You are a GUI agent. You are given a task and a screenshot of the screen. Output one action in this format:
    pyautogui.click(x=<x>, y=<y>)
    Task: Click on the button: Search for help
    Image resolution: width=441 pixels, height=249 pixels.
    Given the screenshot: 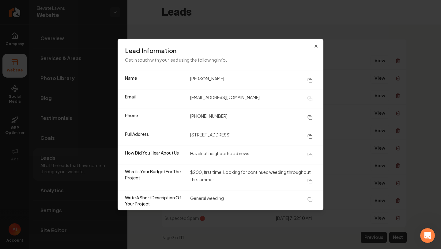 What is the action you would take?
    pyautogui.click(x=61, y=101)
    